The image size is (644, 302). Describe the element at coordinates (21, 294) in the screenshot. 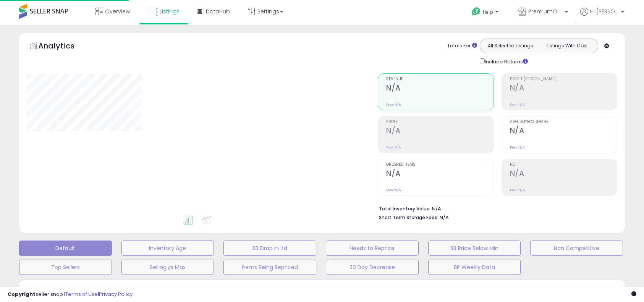

I see `strong: Copyright` at that location.